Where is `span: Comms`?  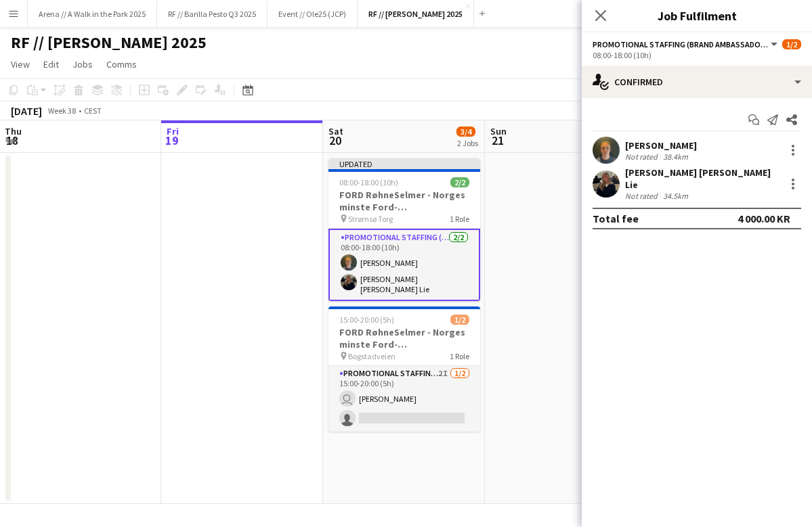 span: Comms is located at coordinates (121, 64).